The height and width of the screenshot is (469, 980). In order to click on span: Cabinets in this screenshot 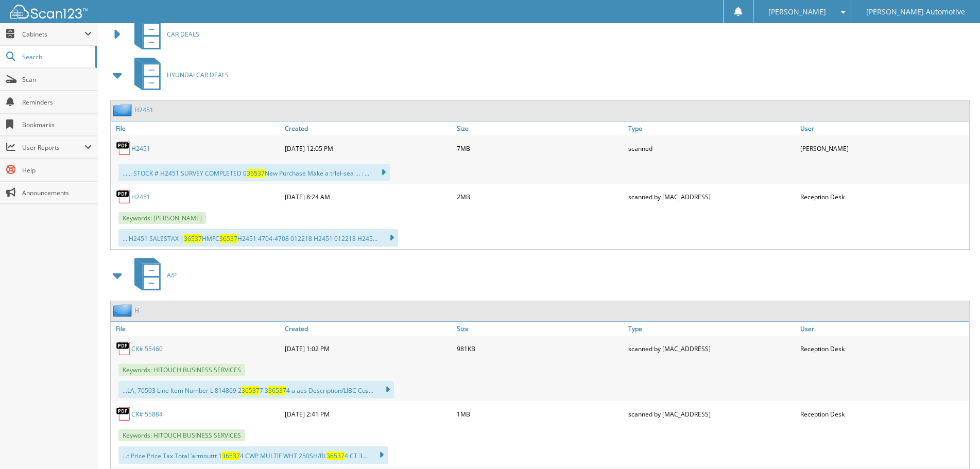, I will do `click(53, 34)`.